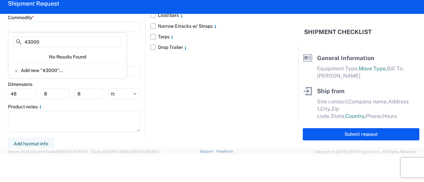 This screenshot has height=182, width=424. Describe the element at coordinates (395, 69) in the screenshot. I see `span: Bill To,` at that location.